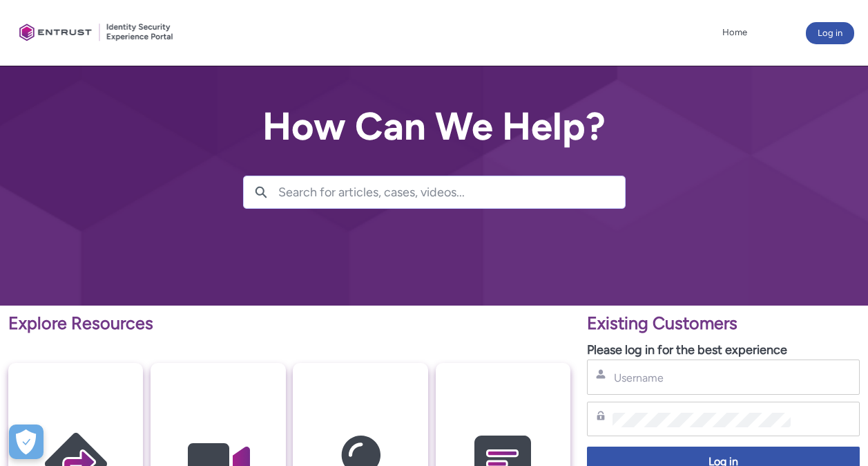 This screenshot has height=466, width=868. Describe the element at coordinates (702, 377) in the screenshot. I see `input: Username` at that location.